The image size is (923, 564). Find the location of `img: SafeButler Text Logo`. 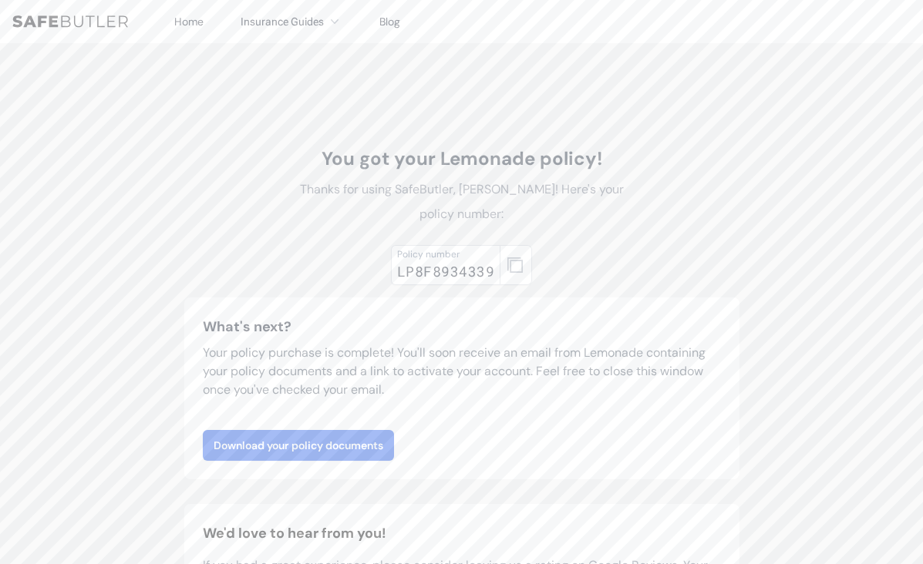

img: SafeButler Text Logo is located at coordinates (70, 22).